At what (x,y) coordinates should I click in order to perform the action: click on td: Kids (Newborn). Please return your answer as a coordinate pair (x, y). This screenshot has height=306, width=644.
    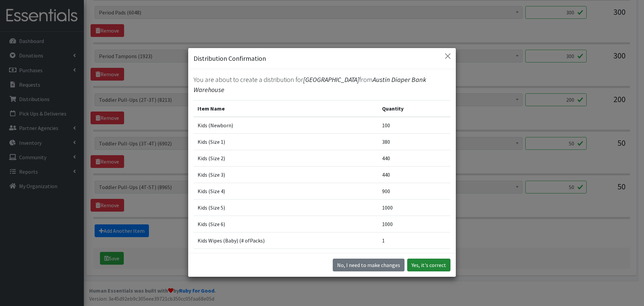
    Looking at the image, I should click on (286, 125).